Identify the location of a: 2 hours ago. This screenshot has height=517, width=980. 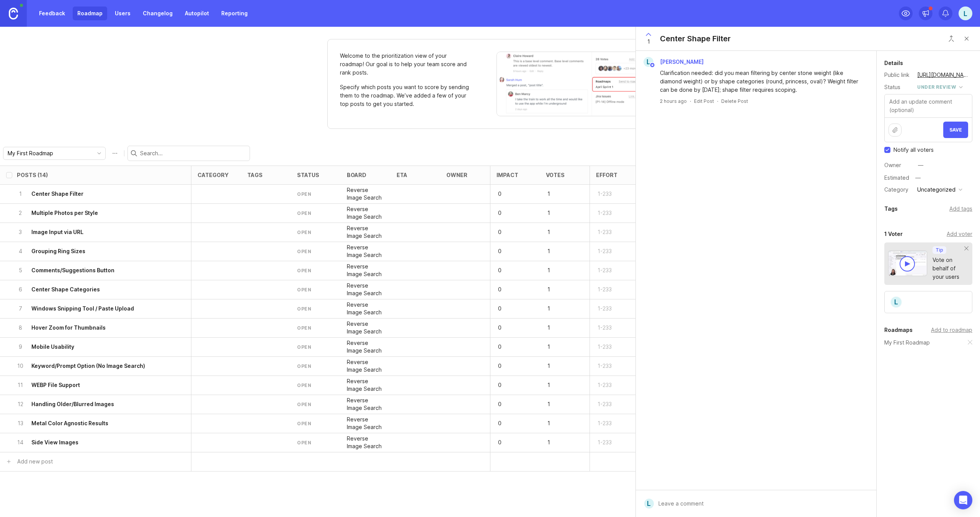
(673, 101).